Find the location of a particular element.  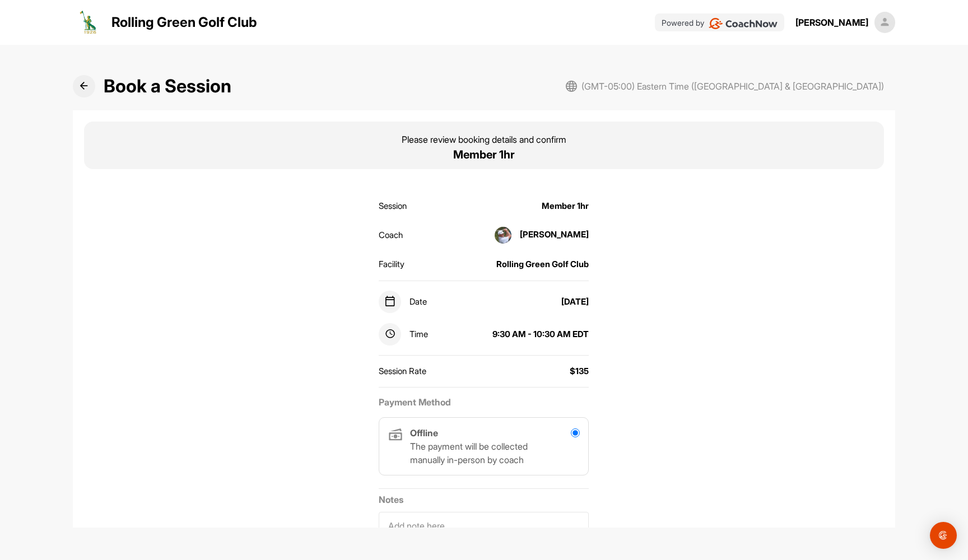

h2: Payment Method is located at coordinates (484, 402).